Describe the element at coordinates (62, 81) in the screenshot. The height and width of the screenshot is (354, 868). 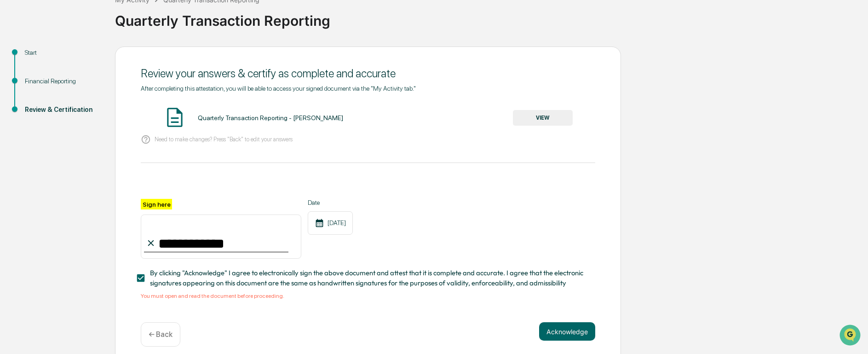
I see `div: Financial Reporting` at that location.